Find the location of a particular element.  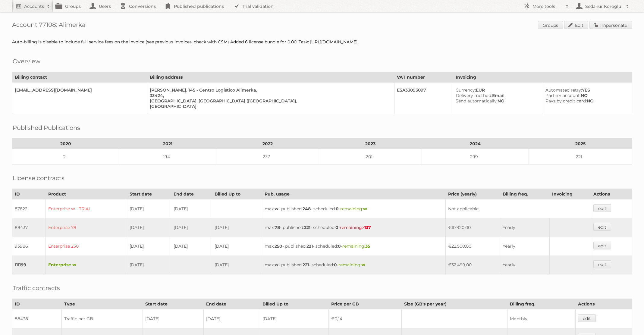

td: ESA33093097 is located at coordinates (424, 98).